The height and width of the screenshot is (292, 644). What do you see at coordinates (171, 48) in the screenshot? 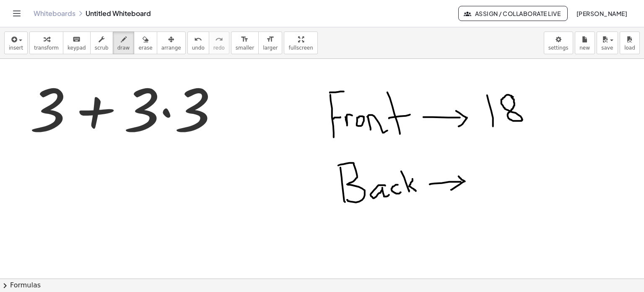
I see `span: arrange` at bounding box center [171, 48].